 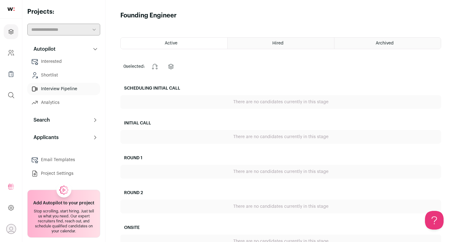 I want to click on a: Company Lists, so click(x=11, y=74).